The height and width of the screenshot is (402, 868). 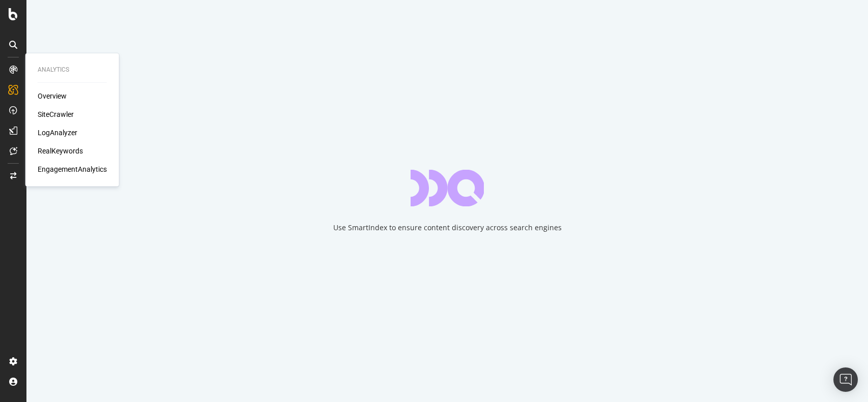 I want to click on a: EngagementAnalytics, so click(x=73, y=169).